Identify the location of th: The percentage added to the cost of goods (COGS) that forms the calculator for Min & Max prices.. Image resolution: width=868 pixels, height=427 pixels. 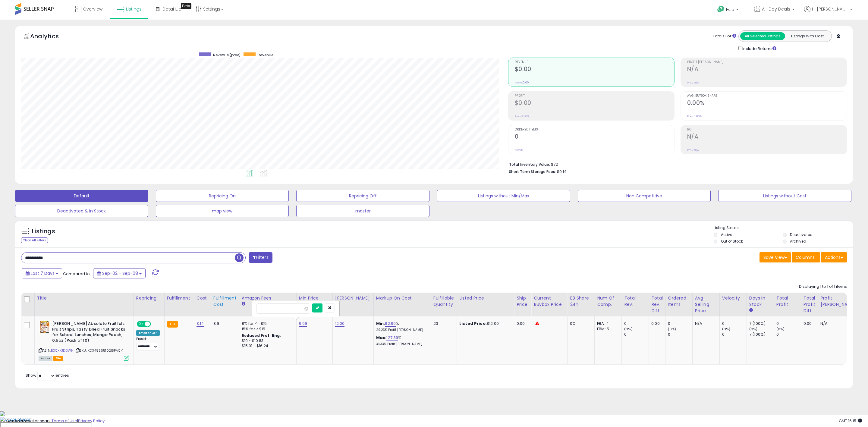
(402, 305).